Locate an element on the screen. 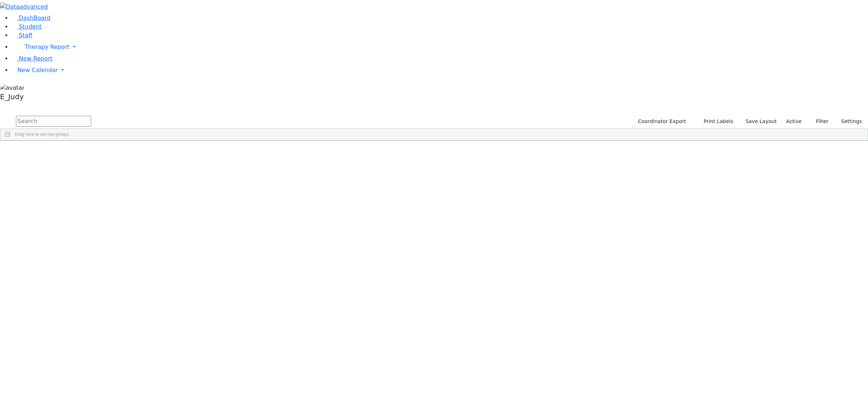 This screenshot has width=868, height=412. span: Staff is located at coordinates (26, 35).